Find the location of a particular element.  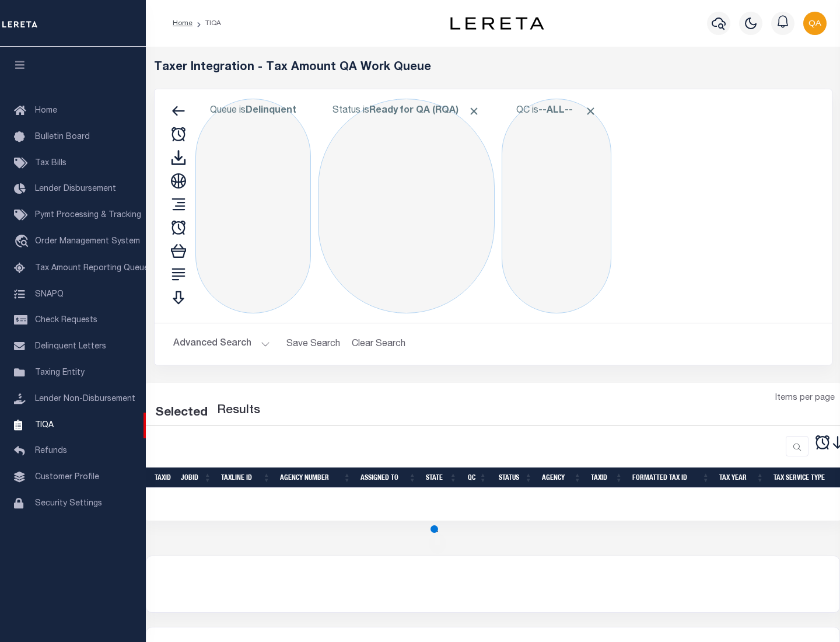

span: SNAPQ is located at coordinates (49, 294).